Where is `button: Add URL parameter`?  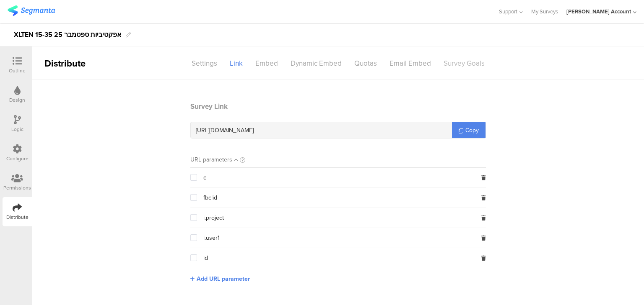 button: Add URL parameter is located at coordinates (220, 279).